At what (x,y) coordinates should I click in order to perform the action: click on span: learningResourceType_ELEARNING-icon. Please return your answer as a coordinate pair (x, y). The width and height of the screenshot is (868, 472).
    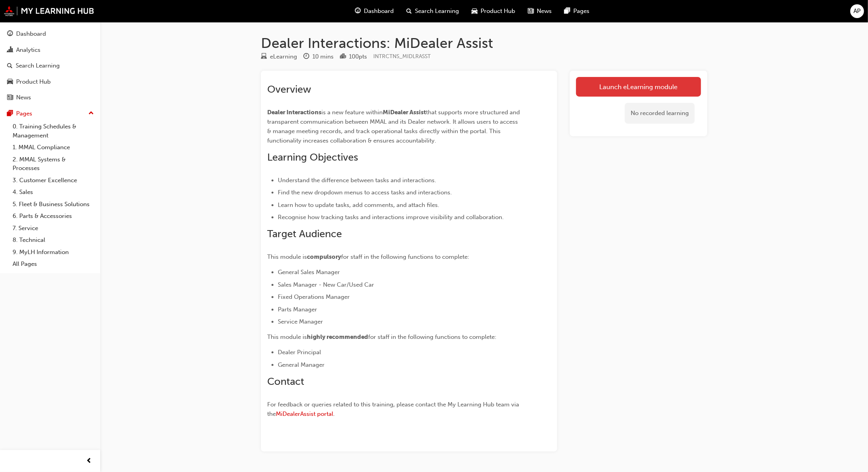
    Looking at the image, I should click on (263, 57).